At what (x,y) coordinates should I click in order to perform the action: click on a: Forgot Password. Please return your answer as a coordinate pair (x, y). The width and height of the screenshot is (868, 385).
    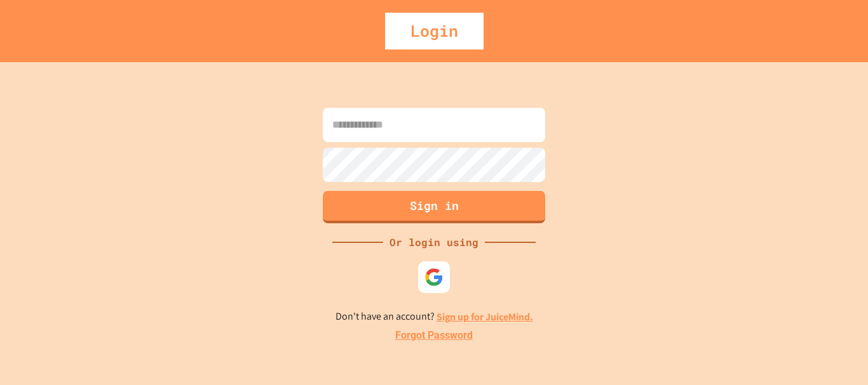
    Looking at the image, I should click on (434, 336).